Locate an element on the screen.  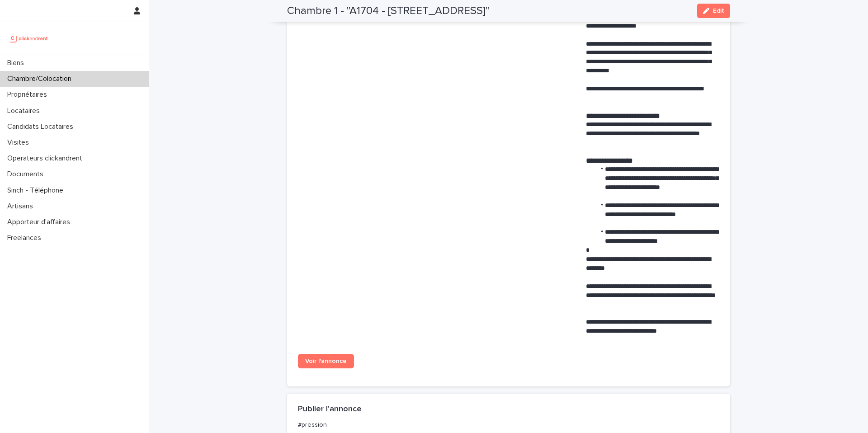
p: Freelances is located at coordinates (26, 238).